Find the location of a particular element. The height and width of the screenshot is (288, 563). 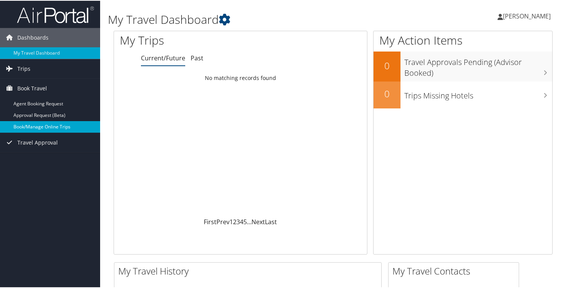

a: Last is located at coordinates (271, 221).